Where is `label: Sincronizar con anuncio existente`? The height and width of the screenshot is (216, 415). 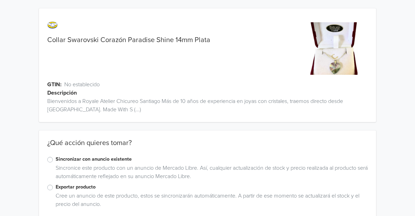 label: Sincronizar con anuncio existente is located at coordinates (212, 159).